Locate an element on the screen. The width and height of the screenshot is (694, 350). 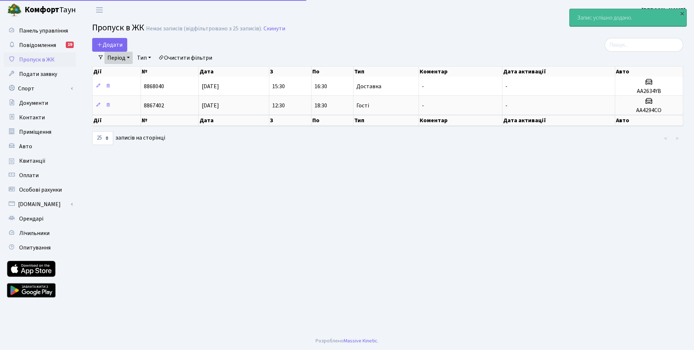
a: Приміщення is located at coordinates (40, 132).